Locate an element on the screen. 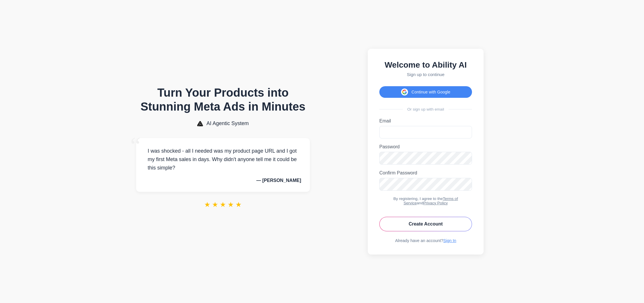 This screenshot has height=303, width=644. div: Or sign up with email is located at coordinates (426, 109).